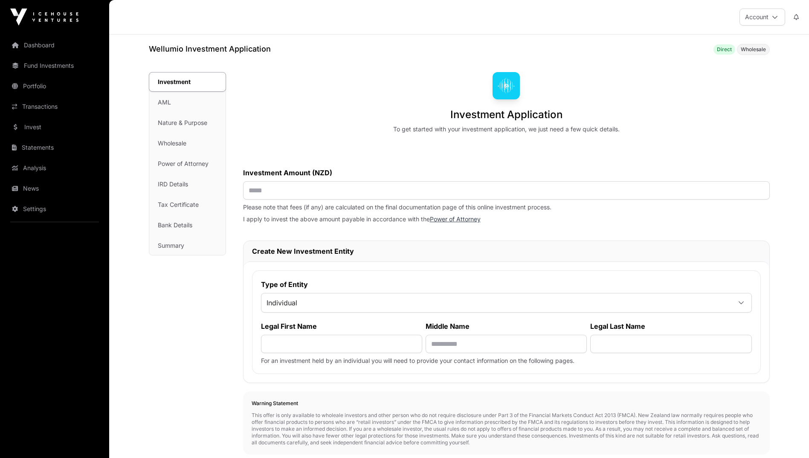 The height and width of the screenshot is (458, 809). Describe the element at coordinates (455, 219) in the screenshot. I see `a: Power of Attorney` at that location.